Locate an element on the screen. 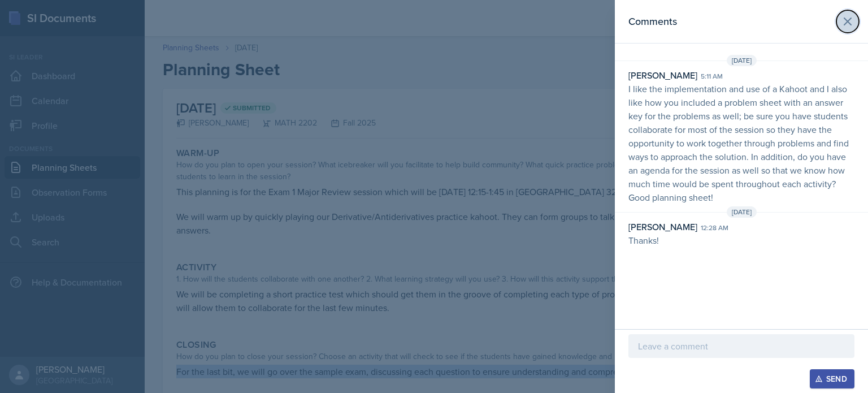 Image resolution: width=868 pixels, height=393 pixels. div: Send is located at coordinates (832, 379).